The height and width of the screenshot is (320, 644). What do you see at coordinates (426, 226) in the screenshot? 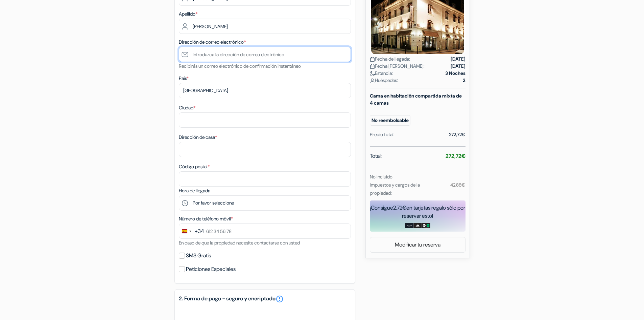
I see `img: uber-uber-eats-card.png` at bounding box center [426, 226].